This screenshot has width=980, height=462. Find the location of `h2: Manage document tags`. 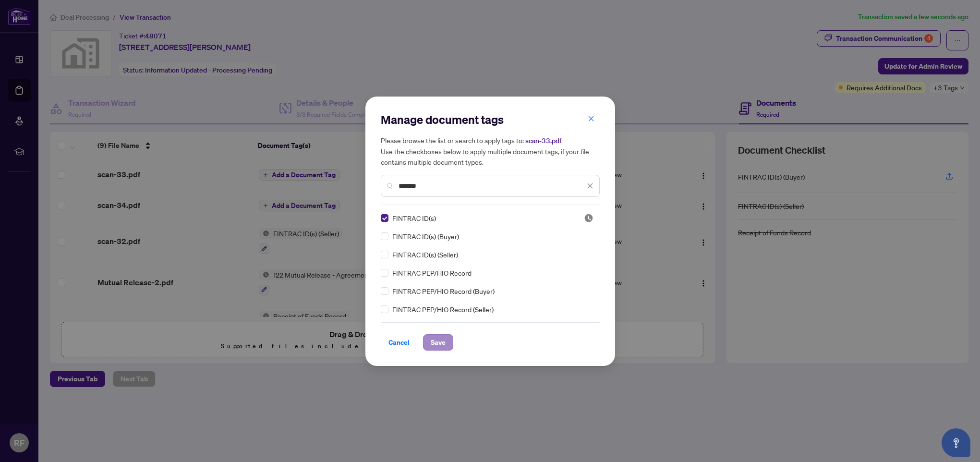

h2: Manage document tags is located at coordinates (490, 120).